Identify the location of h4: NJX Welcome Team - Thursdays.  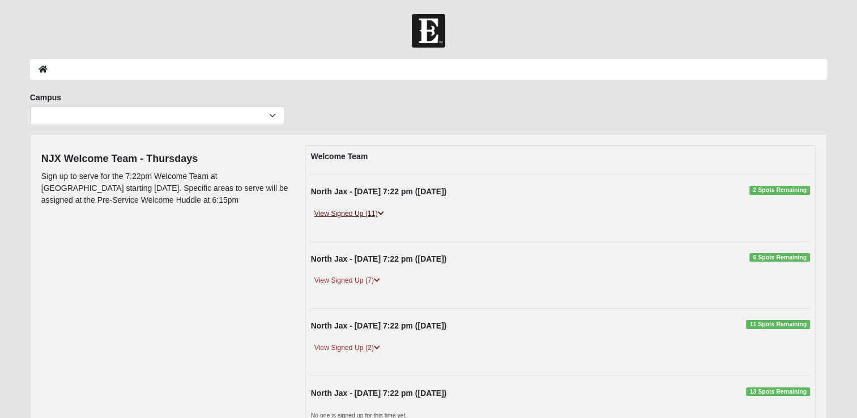
(165, 159).